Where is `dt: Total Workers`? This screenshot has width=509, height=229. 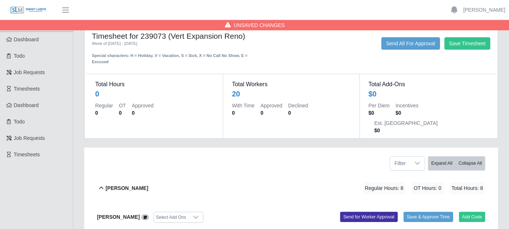
dt: Total Workers is located at coordinates (291, 84).